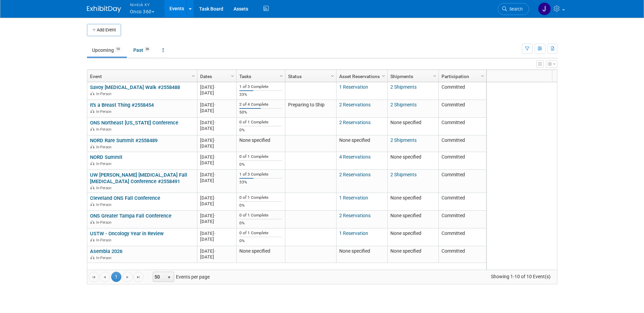  I want to click on span: Go to the next page, so click(128, 277).